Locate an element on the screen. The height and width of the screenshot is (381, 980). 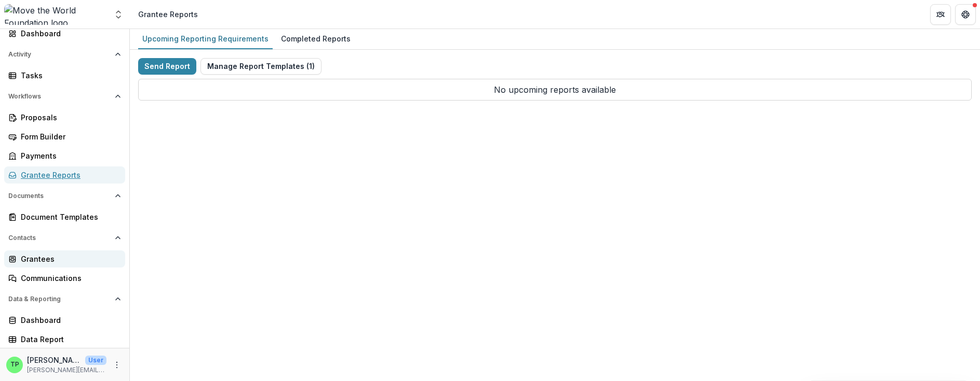
div: Data Report is located at coordinates (68, 339).